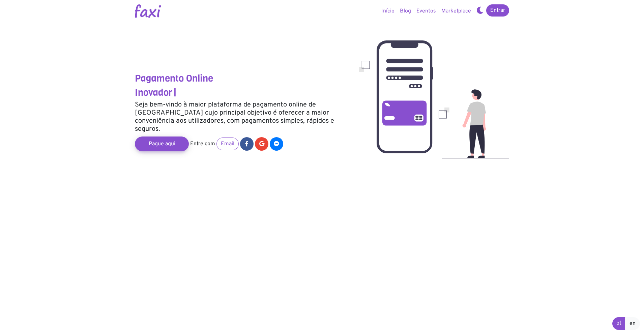 The height and width of the screenshot is (334, 644). I want to click on a: Início, so click(387, 11).